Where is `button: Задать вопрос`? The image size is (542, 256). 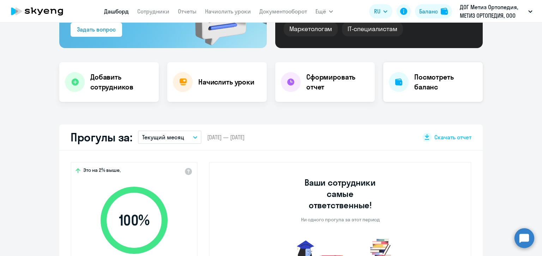
button: Задать вопрос is located at coordinates (96, 30).